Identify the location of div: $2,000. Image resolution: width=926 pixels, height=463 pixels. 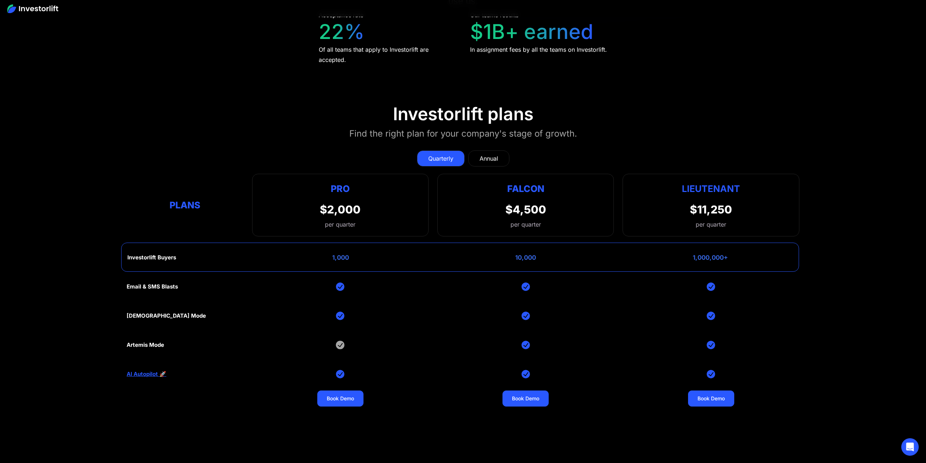
(340, 209).